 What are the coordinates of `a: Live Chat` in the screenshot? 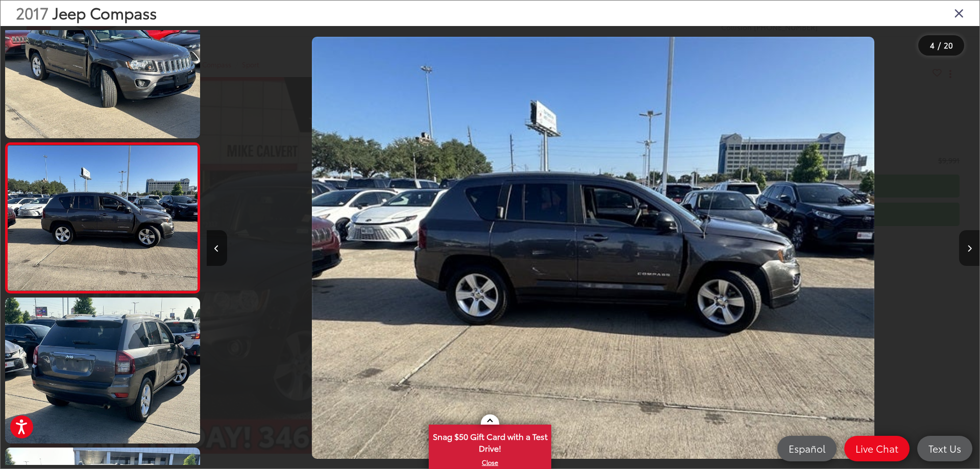 It's located at (877, 448).